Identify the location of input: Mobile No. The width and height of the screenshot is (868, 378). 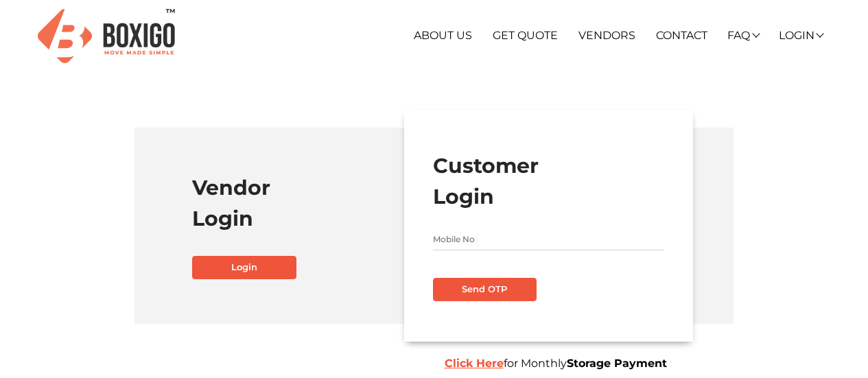
(548, 239).